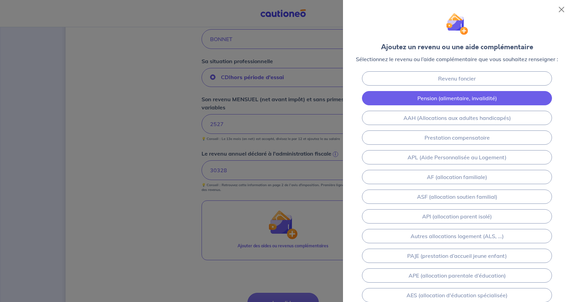  Describe the element at coordinates (457, 79) in the screenshot. I see `a: Revenu foncier` at that location.